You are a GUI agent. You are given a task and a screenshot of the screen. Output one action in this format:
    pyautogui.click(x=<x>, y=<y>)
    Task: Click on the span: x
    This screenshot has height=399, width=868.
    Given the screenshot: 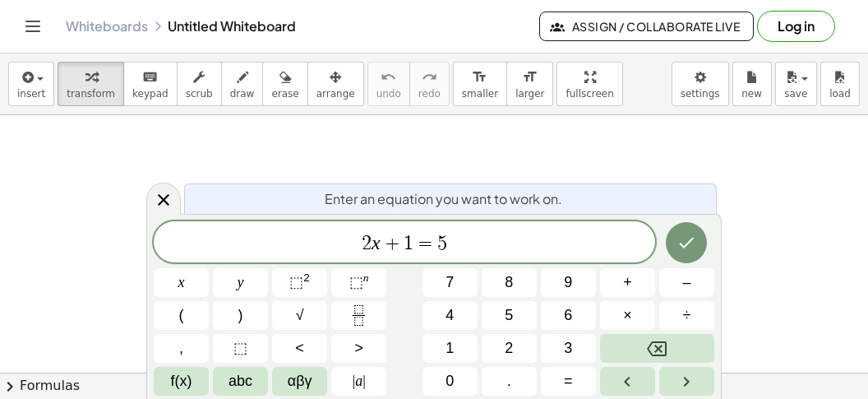 What is the action you would take?
    pyautogui.click(x=182, y=283)
    